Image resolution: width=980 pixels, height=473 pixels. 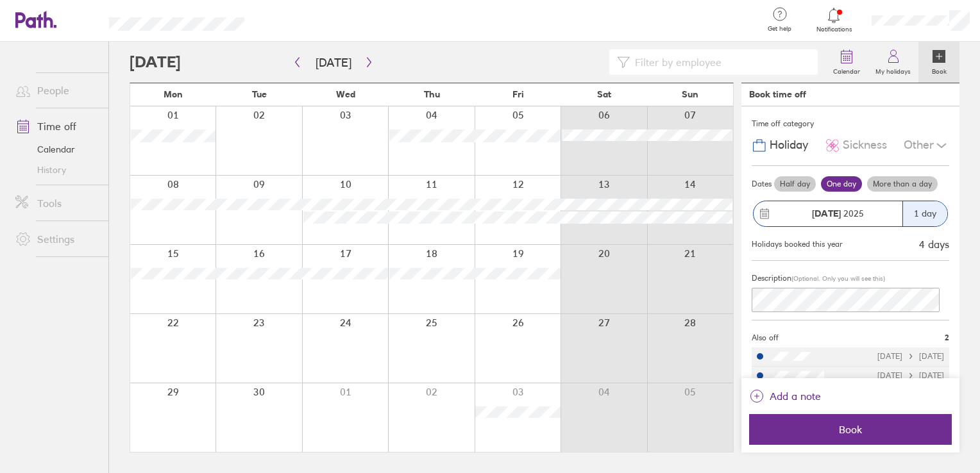 What do you see at coordinates (761, 184) in the screenshot?
I see `span: Dates` at bounding box center [761, 184].